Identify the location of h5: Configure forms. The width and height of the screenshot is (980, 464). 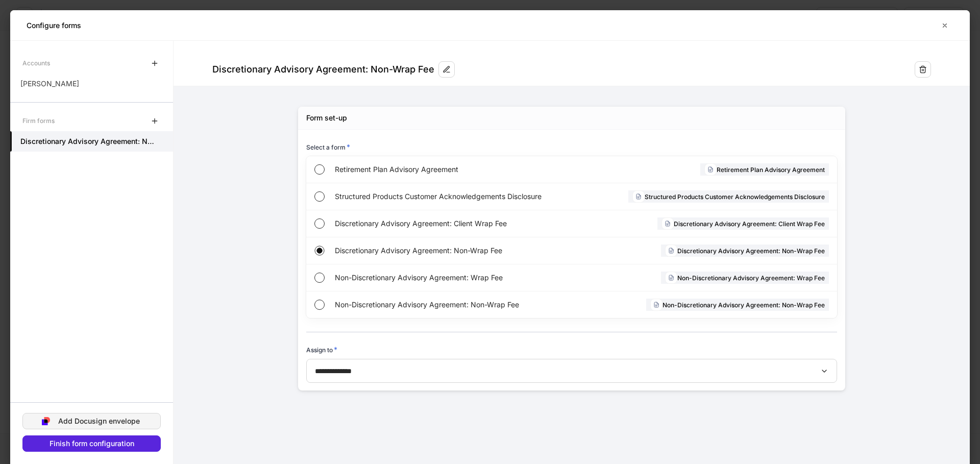
(53, 26).